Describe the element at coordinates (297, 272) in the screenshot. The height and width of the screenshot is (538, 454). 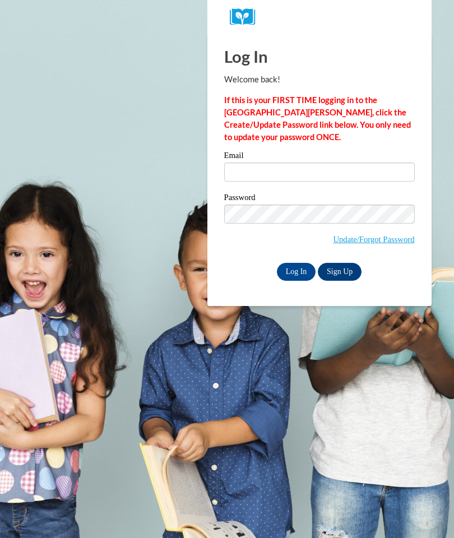
I see `input: Log In` at that location.